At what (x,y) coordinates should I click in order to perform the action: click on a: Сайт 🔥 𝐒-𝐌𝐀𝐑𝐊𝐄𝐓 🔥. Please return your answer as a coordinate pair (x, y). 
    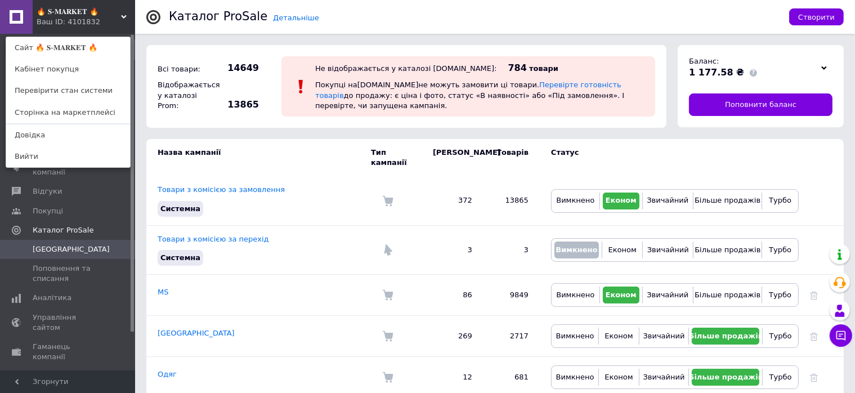
    Looking at the image, I should click on (68, 48).